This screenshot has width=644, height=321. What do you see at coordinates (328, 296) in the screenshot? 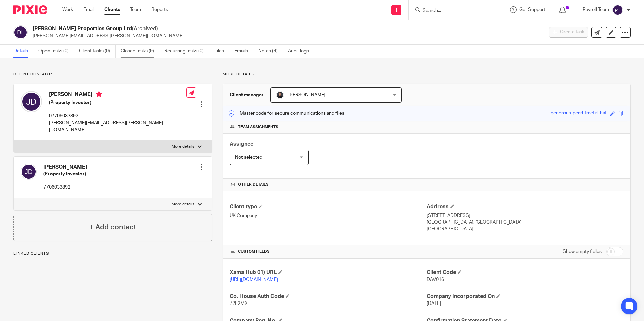
I see `h4: Co. House Auth Code` at bounding box center [328, 296].